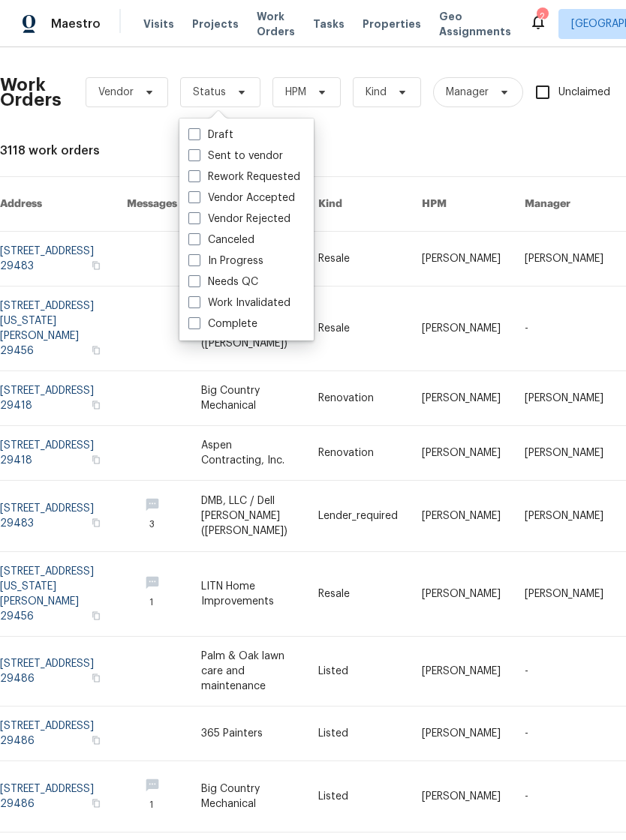  Describe the element at coordinates (329, 24) in the screenshot. I see `span: Tasks` at that location.